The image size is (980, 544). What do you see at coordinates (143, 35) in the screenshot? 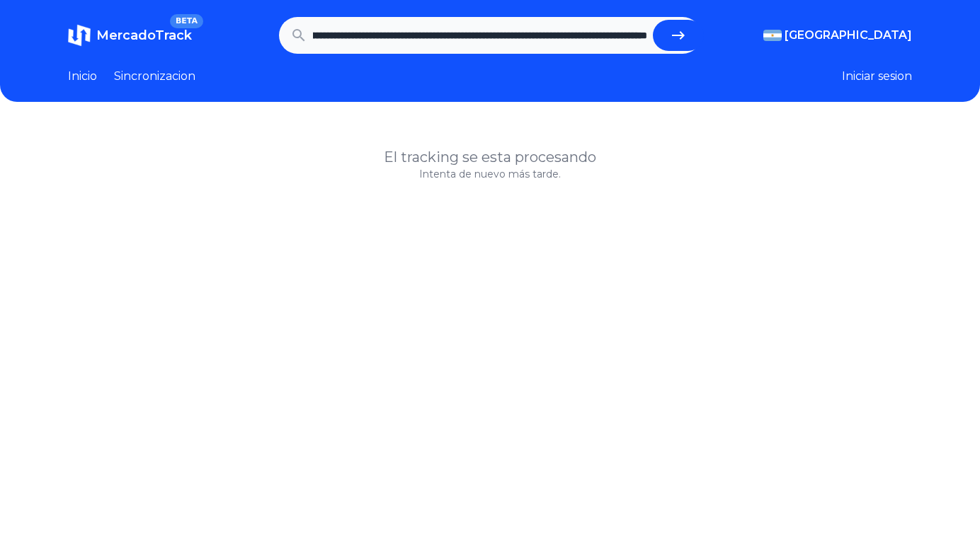
I see `span: MercadoTrack` at bounding box center [143, 35].